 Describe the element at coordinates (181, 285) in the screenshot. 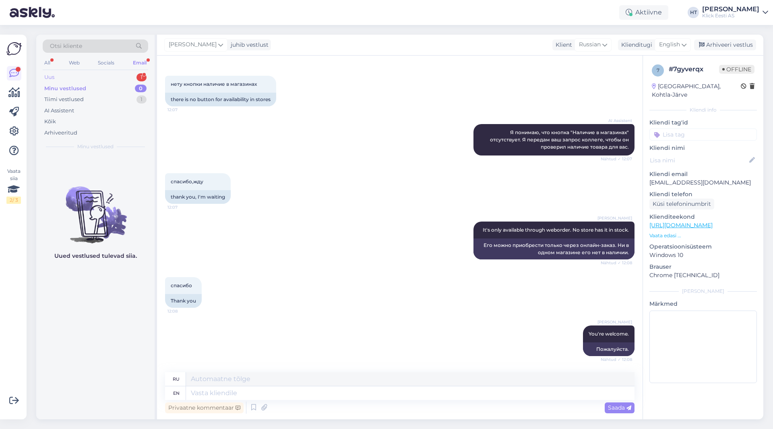

I see `span: спасибо` at that location.